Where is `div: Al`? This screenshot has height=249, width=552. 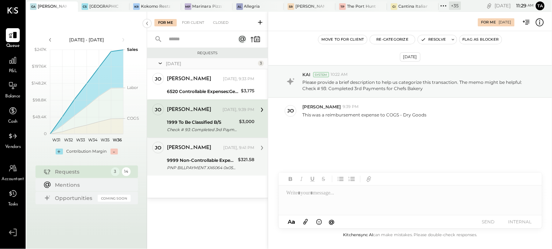
div: Al is located at coordinates (240, 7).